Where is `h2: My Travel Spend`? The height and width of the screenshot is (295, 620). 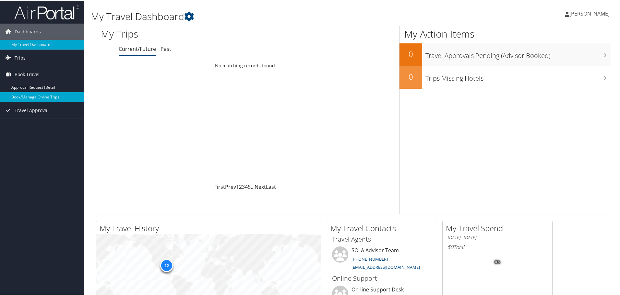 h2: My Travel Spend is located at coordinates (499, 228).